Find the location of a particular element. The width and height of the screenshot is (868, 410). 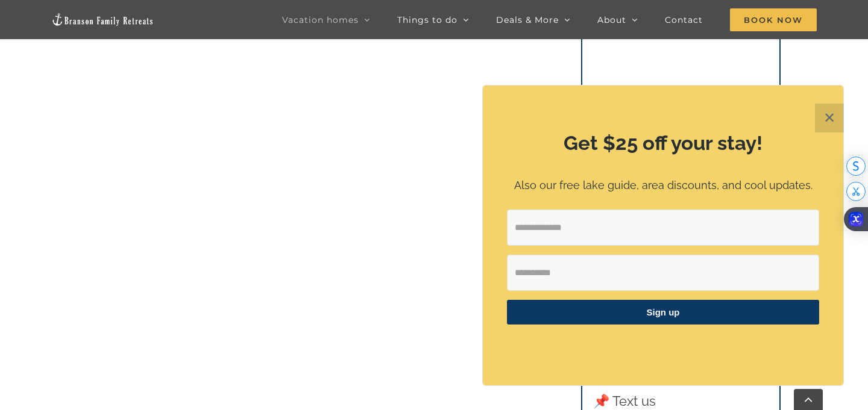

span: Things to do is located at coordinates (427, 20).